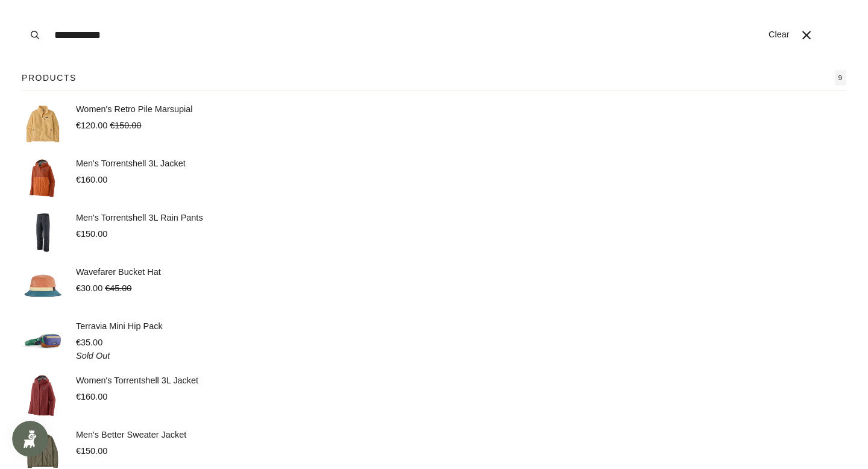 This screenshot has height=469, width=868. What do you see at coordinates (137, 381) in the screenshot?
I see `p: Women's Torrentshell 3L Jacket` at bounding box center [137, 381].